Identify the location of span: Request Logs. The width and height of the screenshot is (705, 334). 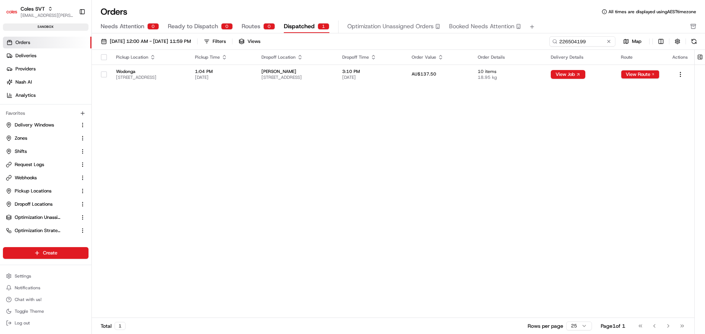
(29, 165).